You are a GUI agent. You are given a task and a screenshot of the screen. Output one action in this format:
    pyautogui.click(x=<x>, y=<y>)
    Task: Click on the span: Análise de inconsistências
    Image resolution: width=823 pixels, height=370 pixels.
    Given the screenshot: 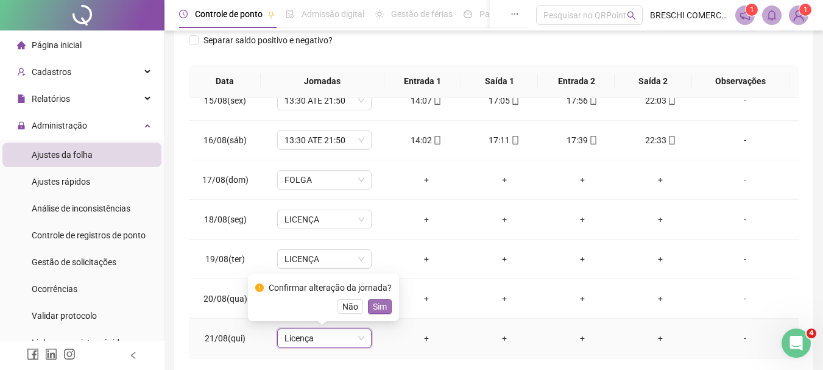 What is the action you would take?
    pyautogui.click(x=81, y=208)
    